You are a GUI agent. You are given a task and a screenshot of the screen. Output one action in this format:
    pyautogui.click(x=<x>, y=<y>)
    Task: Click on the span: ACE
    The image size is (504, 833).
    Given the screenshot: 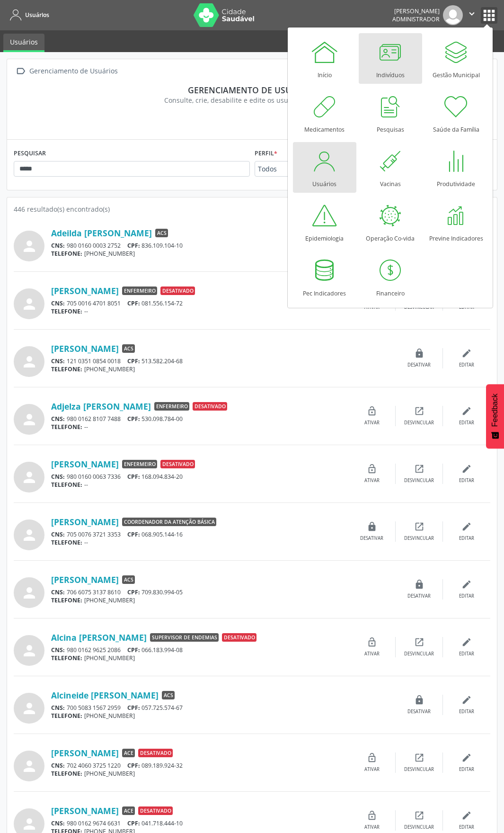 What is the action you would take?
    pyautogui.click(x=128, y=811)
    